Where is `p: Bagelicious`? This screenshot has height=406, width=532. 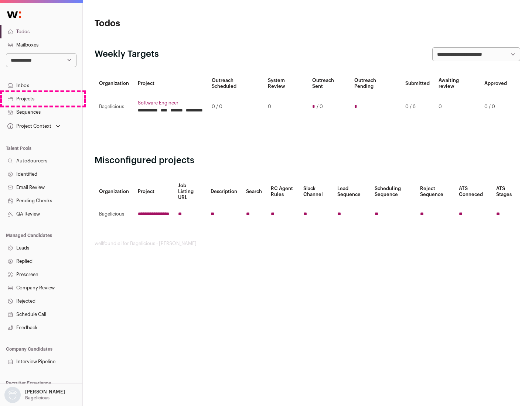
p: Bagelicious is located at coordinates (37, 398).